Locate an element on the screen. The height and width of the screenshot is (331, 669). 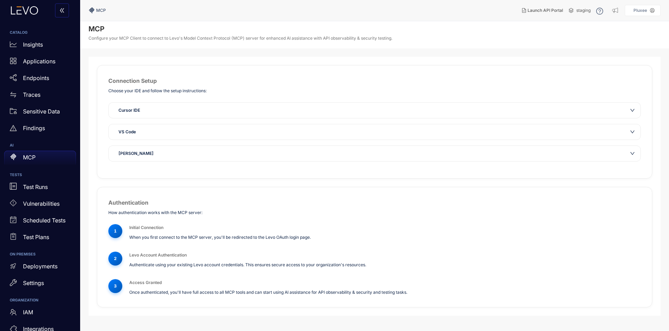
p: Authenticate using your existing Levo account credentials. This ensures secure access to your org... is located at coordinates (385, 265).